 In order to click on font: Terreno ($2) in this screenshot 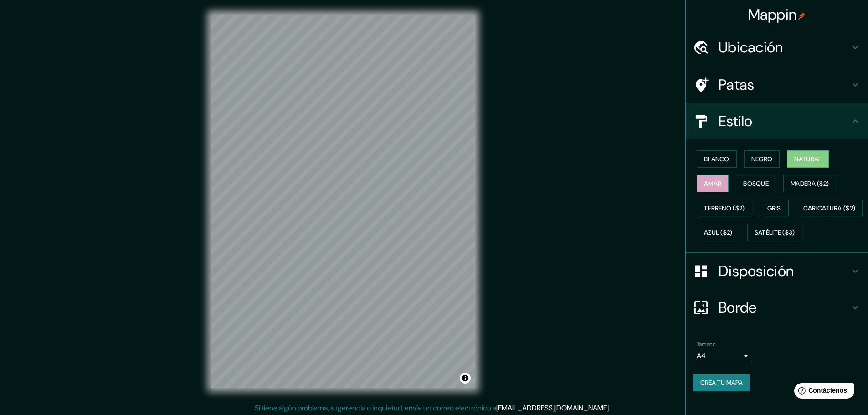, I will do `click(725, 208)`.